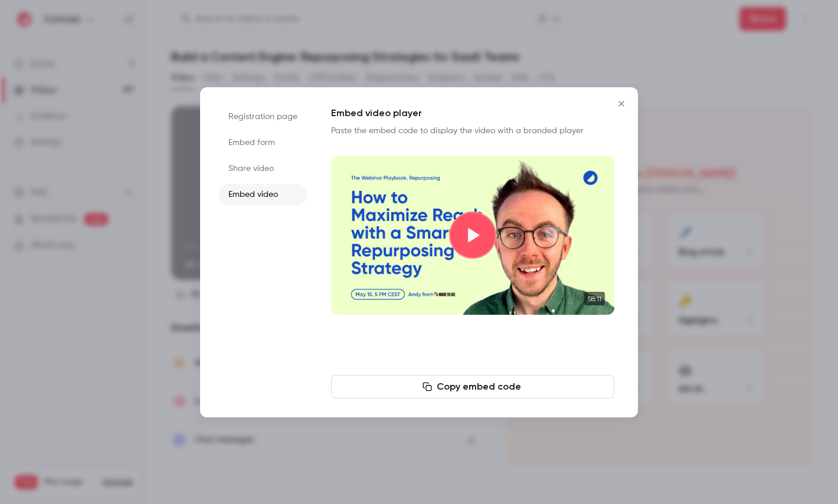  Describe the element at coordinates (263, 143) in the screenshot. I see `li: Embed form` at that location.